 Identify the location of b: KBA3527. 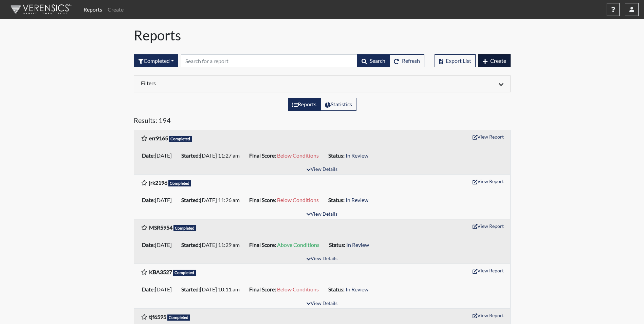
(160, 272).